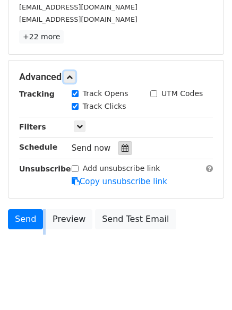  I want to click on div: Chat Widget, so click(205, 284).